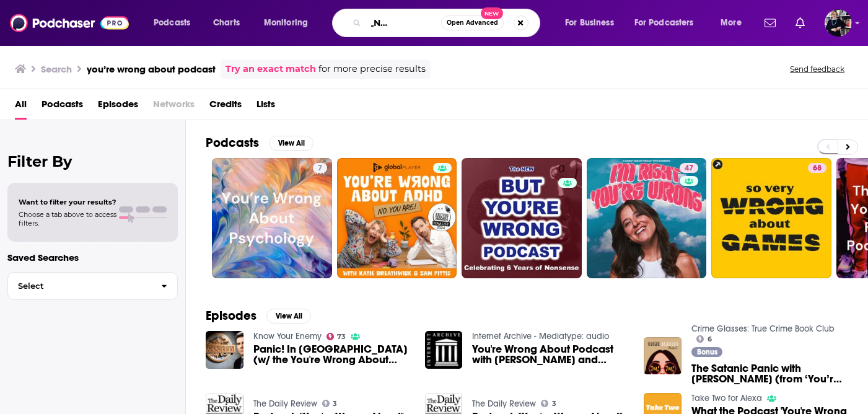 Image resolution: width=868 pixels, height=414 pixels. Describe the element at coordinates (225, 106) in the screenshot. I see `span: Credits` at that location.